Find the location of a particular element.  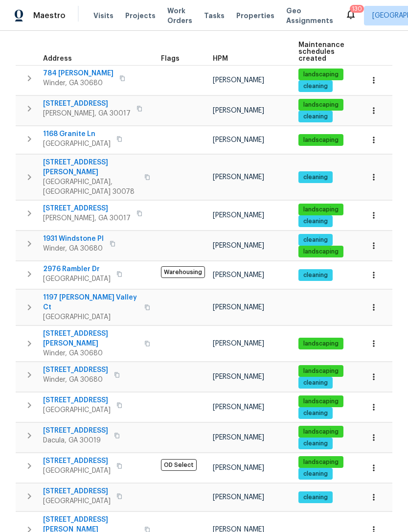

span: Warehousing is located at coordinates (183, 272).